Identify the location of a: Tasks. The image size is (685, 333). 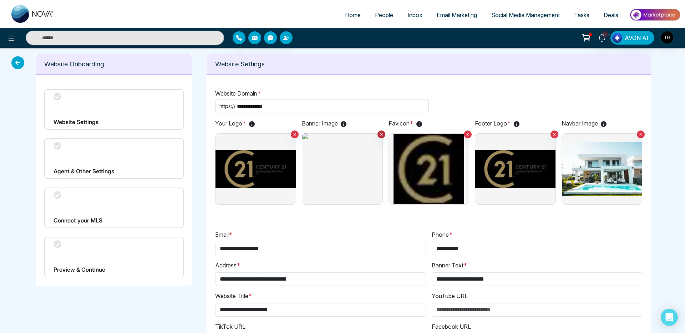
(581, 15).